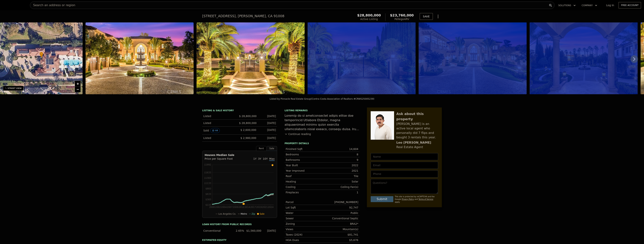 This screenshot has width=644, height=244. I want to click on div: 14,604, so click(340, 149).